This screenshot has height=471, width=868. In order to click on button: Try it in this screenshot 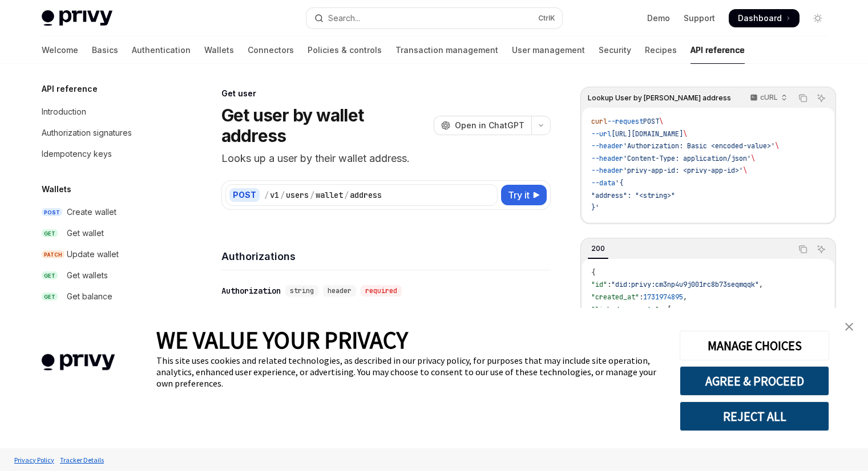, I will do `click(524, 195)`.